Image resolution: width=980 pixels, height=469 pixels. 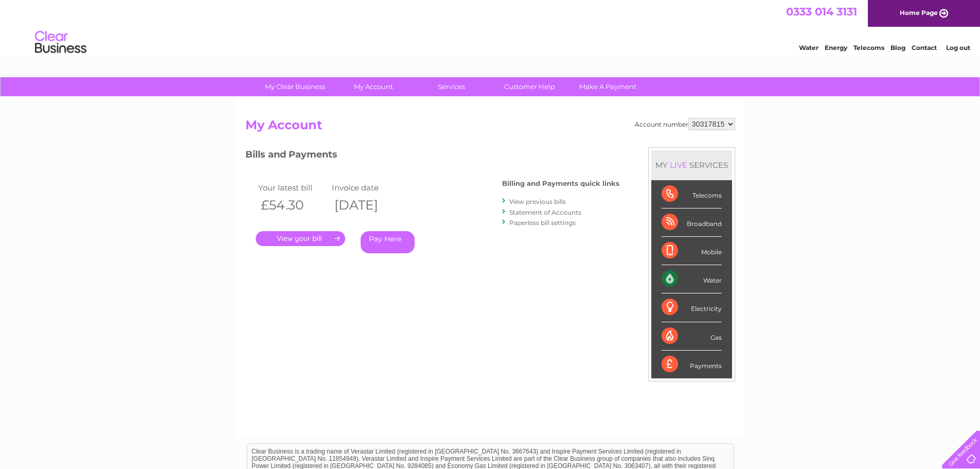 What do you see at coordinates (692, 307) in the screenshot?
I see `div: Electricity` at bounding box center [692, 307].